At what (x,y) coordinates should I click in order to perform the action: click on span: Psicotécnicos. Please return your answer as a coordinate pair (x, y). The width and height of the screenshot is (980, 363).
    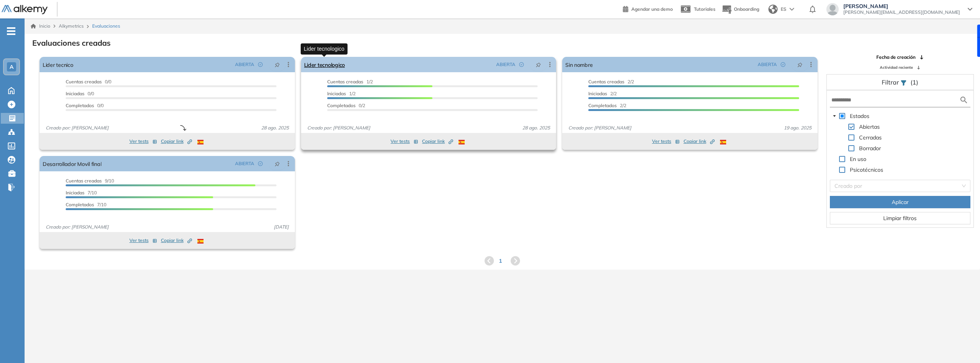
    Looking at the image, I should click on (866, 170).